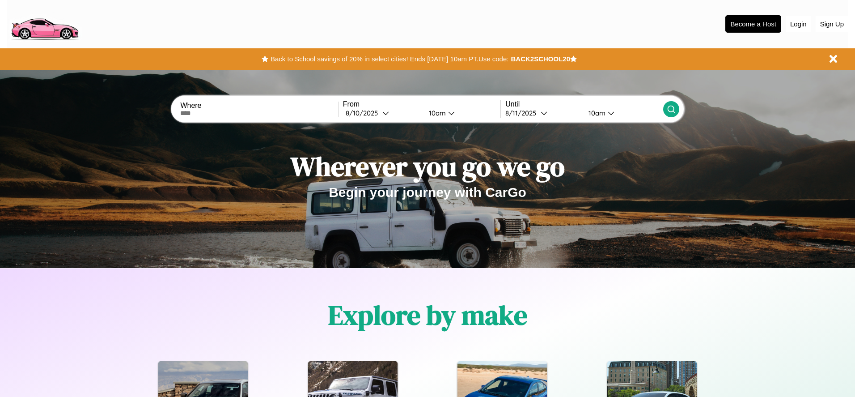  I want to click on div: 8 / 11 / 2025, so click(523, 113).